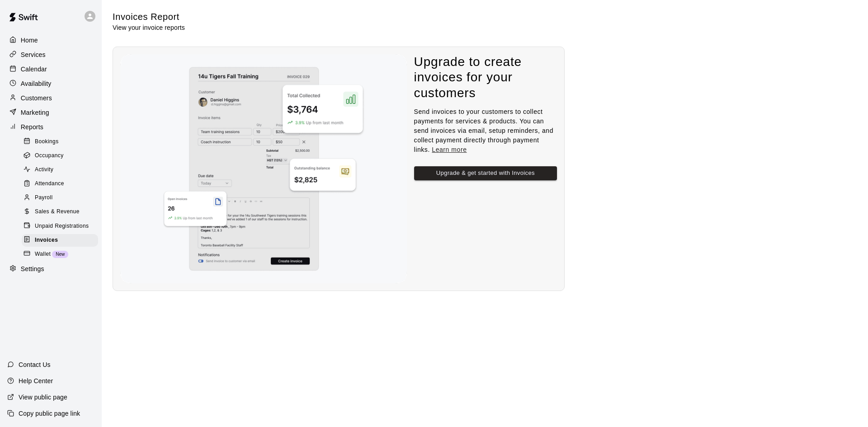 The height and width of the screenshot is (427, 868). Describe the element at coordinates (51, 127) in the screenshot. I see `a: Reports` at that location.